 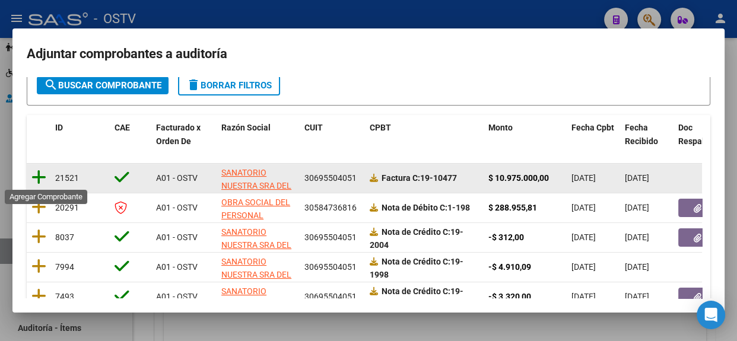 What do you see at coordinates (369, 54) in the screenshot?
I see `h2: Adjuntar comprobantes a auditoría` at bounding box center [369, 54].